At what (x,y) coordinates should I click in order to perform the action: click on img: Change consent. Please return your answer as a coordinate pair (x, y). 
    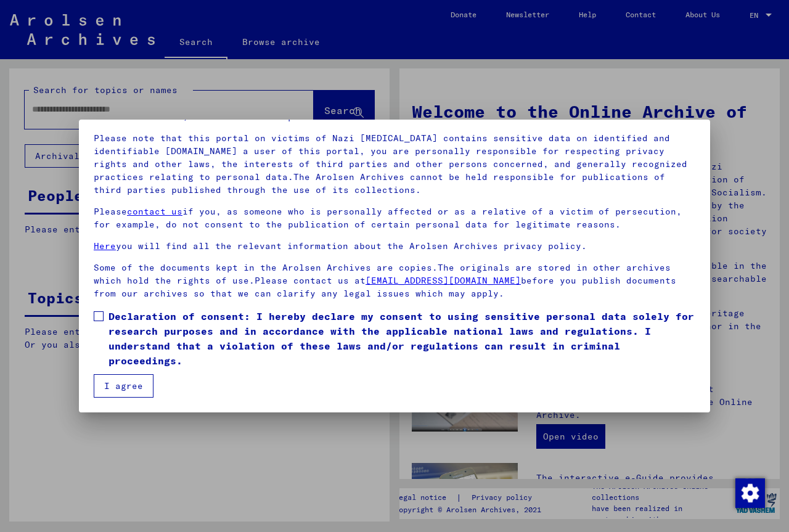
    Looking at the image, I should click on (750, 493).